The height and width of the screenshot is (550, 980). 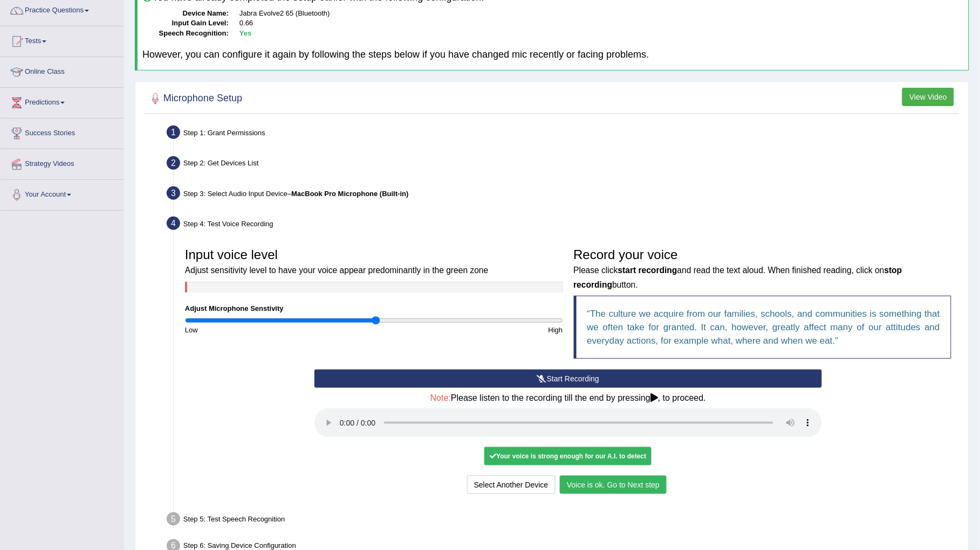 I want to click on div: Step 2: Get Devices List, so click(x=563, y=165).